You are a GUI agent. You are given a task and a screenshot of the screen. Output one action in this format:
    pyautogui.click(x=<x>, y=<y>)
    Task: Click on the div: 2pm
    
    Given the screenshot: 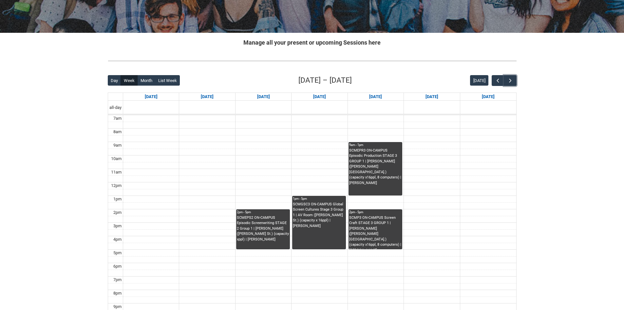 What is the action you would take?
    pyautogui.click(x=117, y=212)
    